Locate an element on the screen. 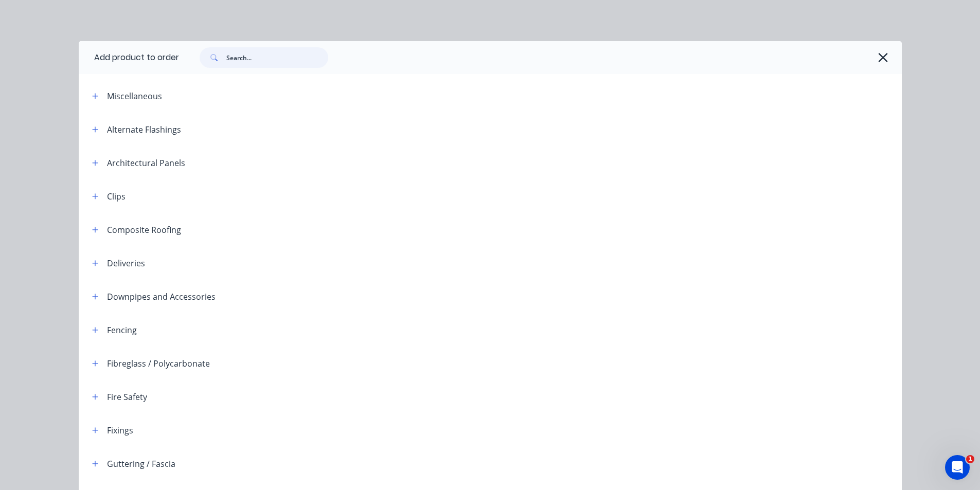  div: Fibreglass / Polycarbonate is located at coordinates (159, 363).